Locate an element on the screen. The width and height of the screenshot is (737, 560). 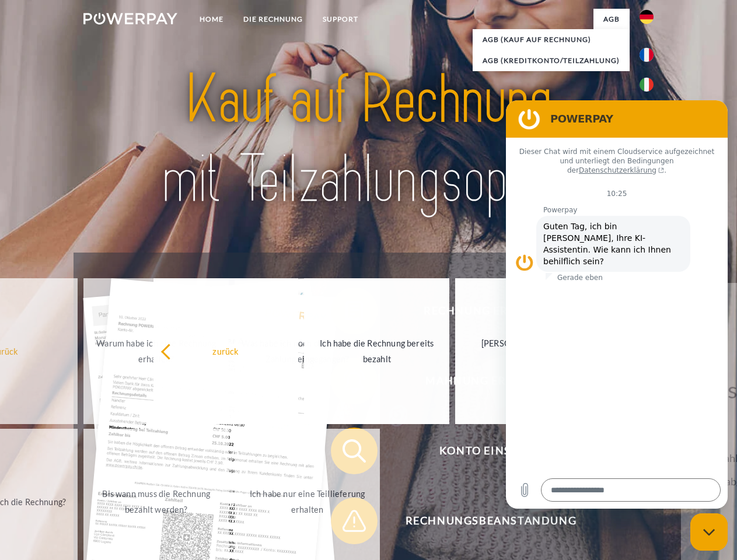
div: zurück is located at coordinates (226, 350).